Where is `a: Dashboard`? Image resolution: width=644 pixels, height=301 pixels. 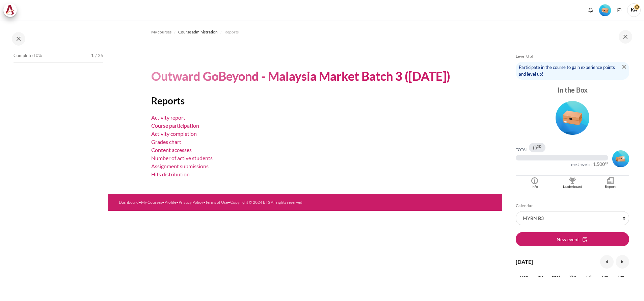
a: Dashboard is located at coordinates (129, 202).